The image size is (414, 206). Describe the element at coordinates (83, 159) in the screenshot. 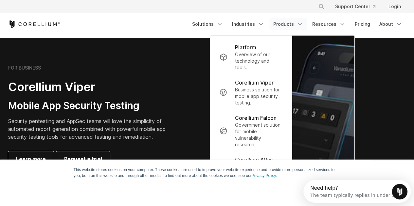

I see `span: Request a trial` at that location.